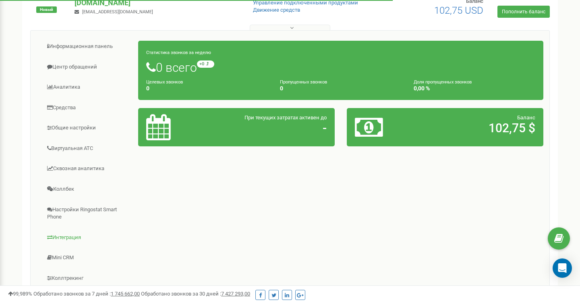  I want to click on a: Центр обращений, so click(87, 67).